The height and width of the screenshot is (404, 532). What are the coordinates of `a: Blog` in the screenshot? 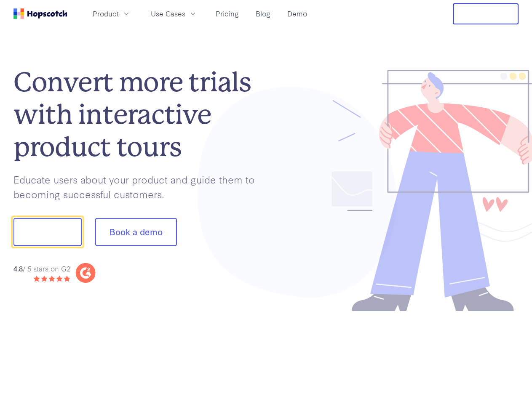 It's located at (263, 13).